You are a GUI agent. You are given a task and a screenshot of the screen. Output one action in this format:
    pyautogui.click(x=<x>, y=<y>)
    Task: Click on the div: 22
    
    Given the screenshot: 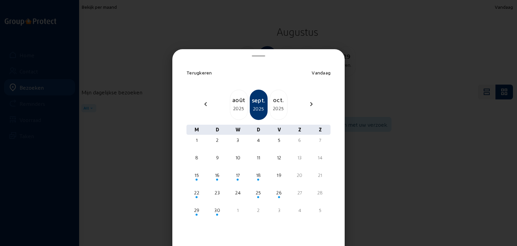 What is the action you would take?
    pyautogui.click(x=197, y=193)
    